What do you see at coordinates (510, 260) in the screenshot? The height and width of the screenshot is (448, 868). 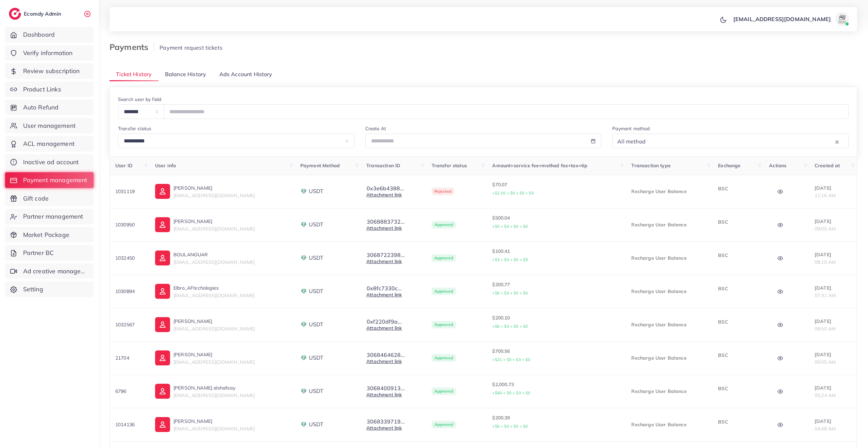 I see `small: +$3 + $0 + $0 + $5` at bounding box center [510, 260].